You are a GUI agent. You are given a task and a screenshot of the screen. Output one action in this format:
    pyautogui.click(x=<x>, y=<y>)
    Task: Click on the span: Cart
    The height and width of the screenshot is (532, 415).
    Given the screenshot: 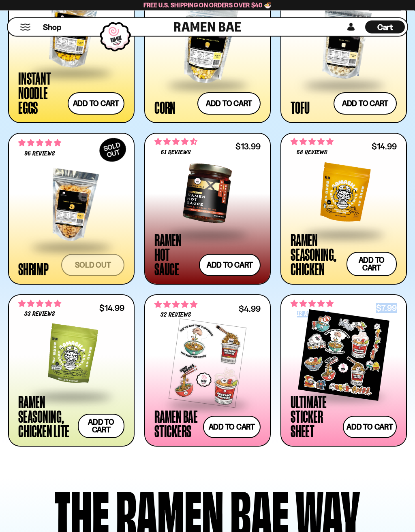 What is the action you would take?
    pyautogui.click(x=385, y=27)
    